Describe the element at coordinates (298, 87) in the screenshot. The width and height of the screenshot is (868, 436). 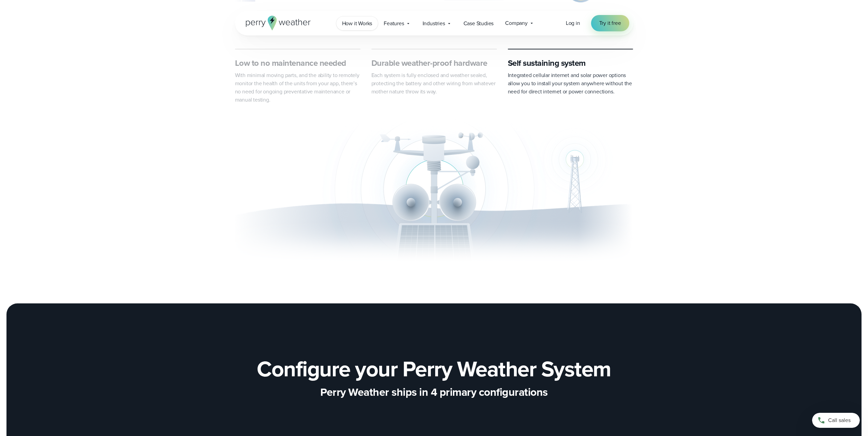
I see `p: With minimal moving parts, and the ability to remotely monitor the health of the units from your ...` at that location.